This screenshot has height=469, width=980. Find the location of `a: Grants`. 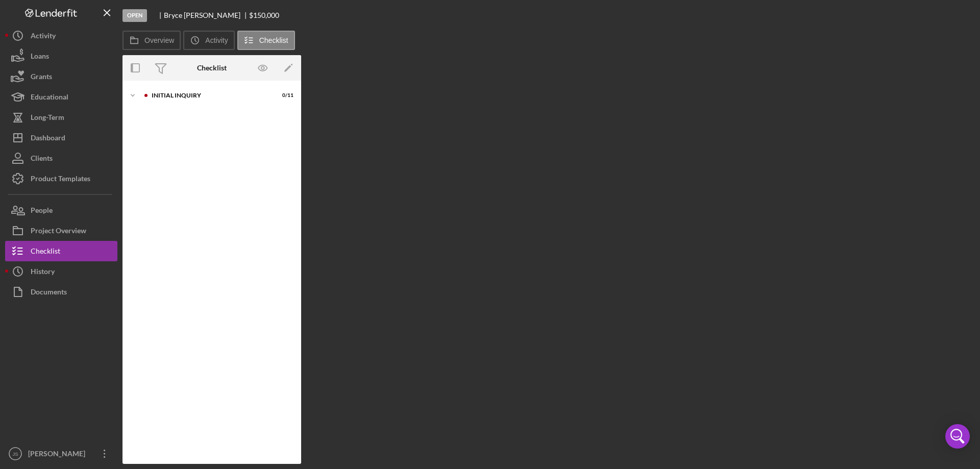

a: Grants is located at coordinates (61, 76).